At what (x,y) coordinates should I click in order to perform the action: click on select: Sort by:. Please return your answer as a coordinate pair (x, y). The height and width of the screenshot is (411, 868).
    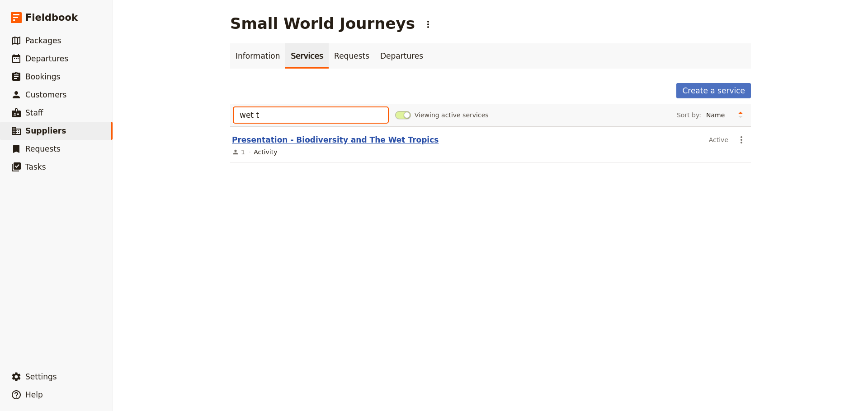
    Looking at the image, I should click on (718, 115).